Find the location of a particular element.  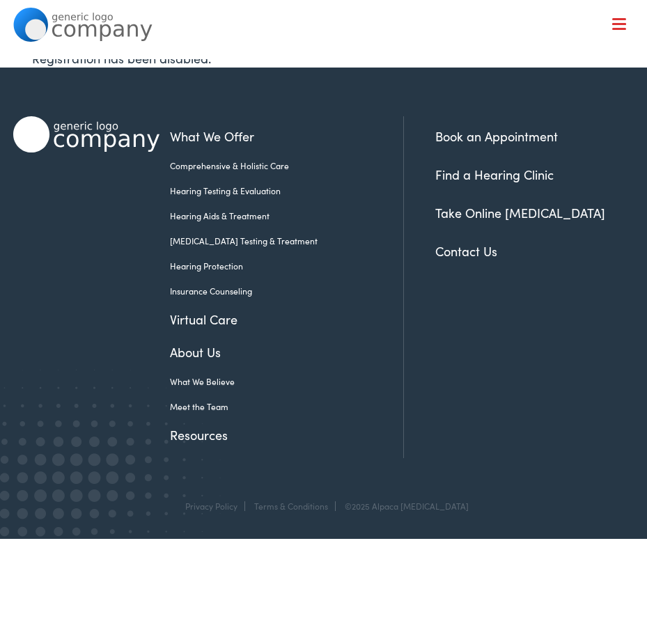

a: Virtual Care is located at coordinates (276, 319).